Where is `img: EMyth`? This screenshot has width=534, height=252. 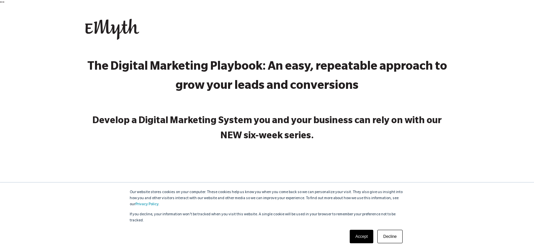 img: EMyth is located at coordinates (112, 29).